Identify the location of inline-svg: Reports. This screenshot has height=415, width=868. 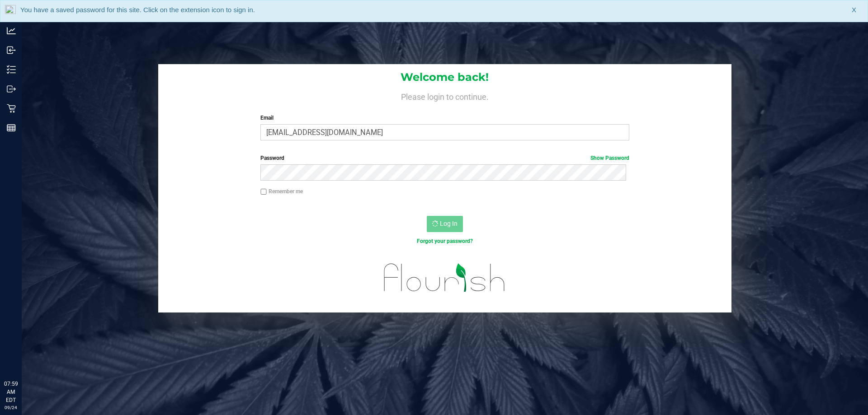
(11, 128).